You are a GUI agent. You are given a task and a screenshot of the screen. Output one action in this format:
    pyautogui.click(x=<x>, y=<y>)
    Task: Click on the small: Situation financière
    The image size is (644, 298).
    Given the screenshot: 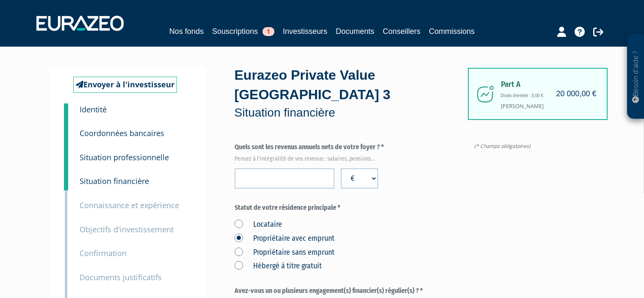 What is the action you would take?
    pyautogui.click(x=114, y=181)
    